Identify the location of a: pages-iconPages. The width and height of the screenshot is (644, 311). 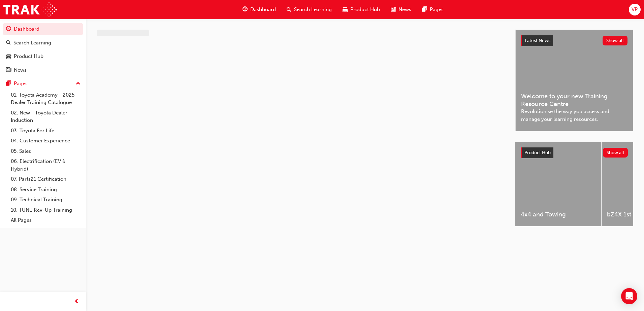
(433, 9).